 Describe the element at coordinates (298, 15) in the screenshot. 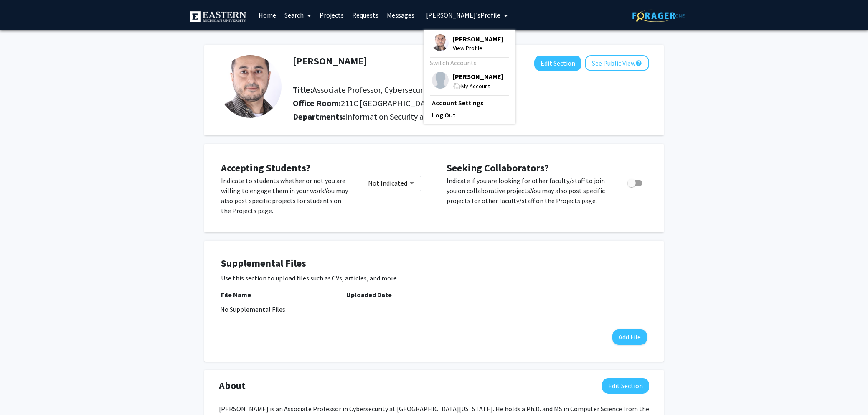

I see `a: Search` at that location.